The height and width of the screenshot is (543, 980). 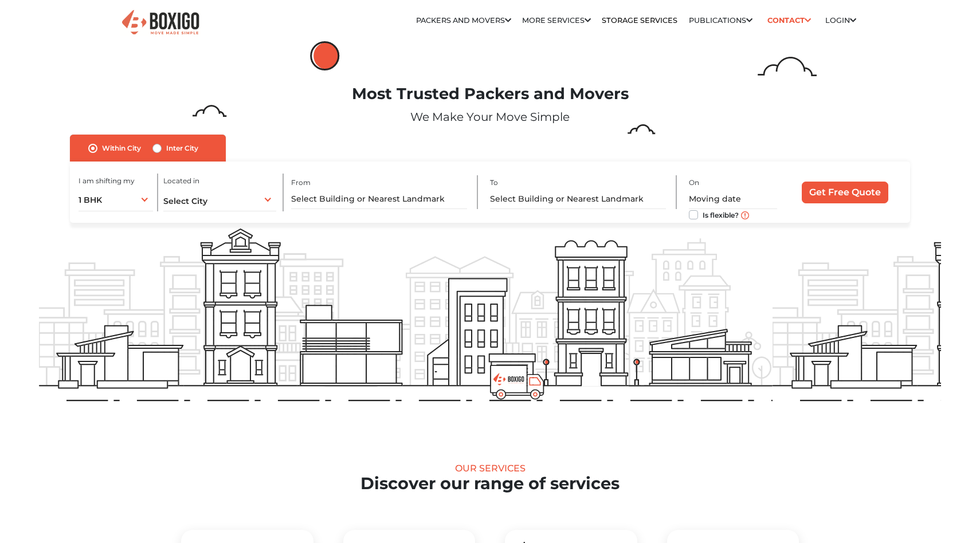 I want to click on label: I am shifting my, so click(x=106, y=181).